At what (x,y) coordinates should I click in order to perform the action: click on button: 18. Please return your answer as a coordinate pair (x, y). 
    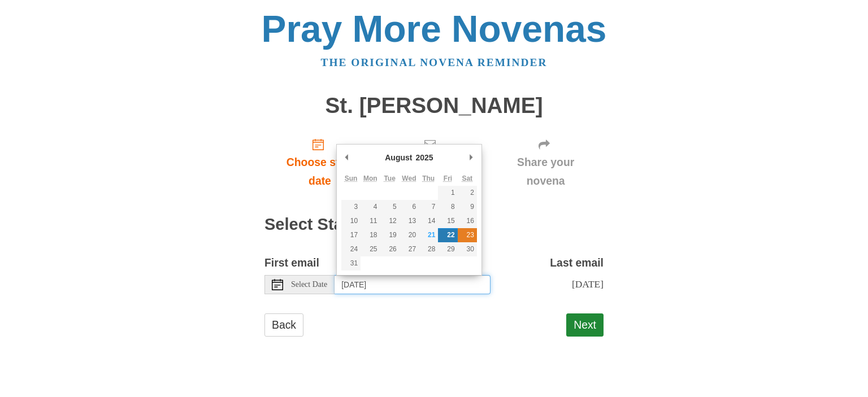
    Looking at the image, I should click on (370, 235).